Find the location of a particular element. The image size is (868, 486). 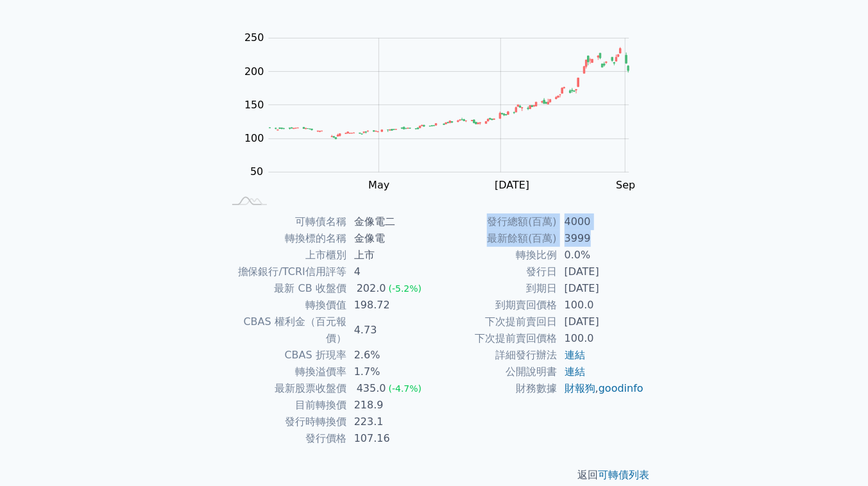

td: 轉換標的名稱 is located at coordinates (285, 239).